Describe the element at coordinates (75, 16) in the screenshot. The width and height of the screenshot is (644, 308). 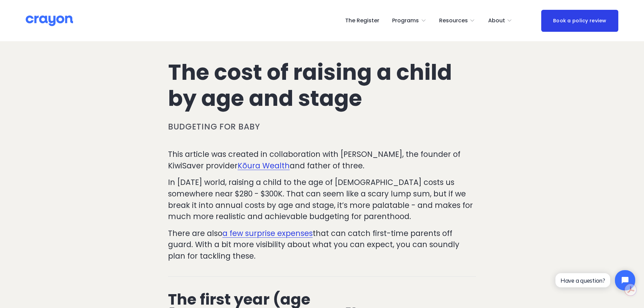
I see `button: Open chat widget` at that location.